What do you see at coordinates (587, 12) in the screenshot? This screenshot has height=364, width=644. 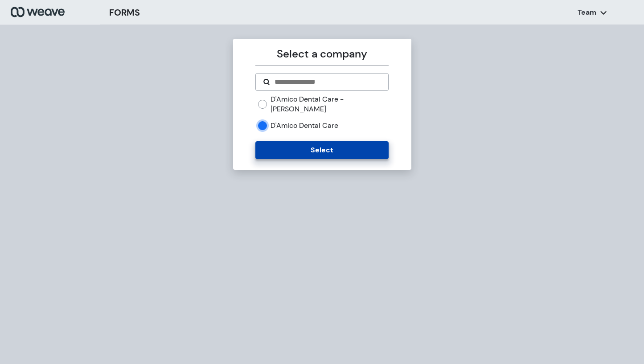 I see `p: Team` at bounding box center [587, 12].